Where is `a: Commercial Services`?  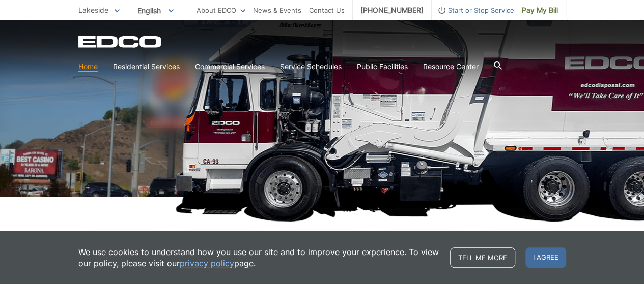
a: Commercial Services is located at coordinates (230, 67).